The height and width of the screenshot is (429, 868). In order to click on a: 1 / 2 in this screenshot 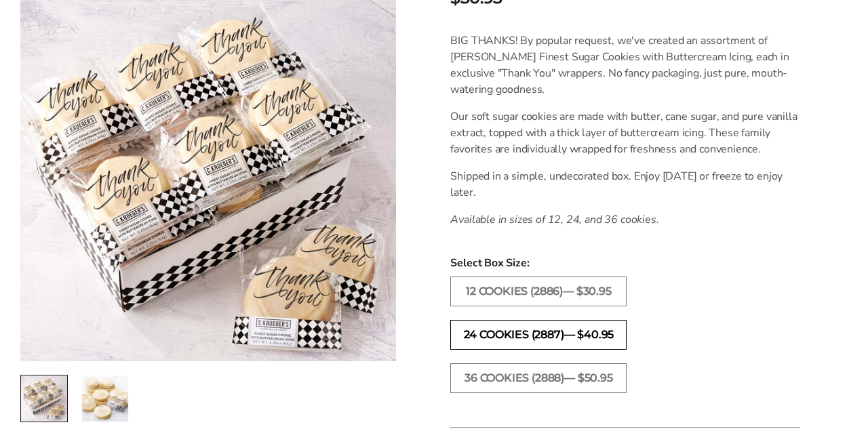, I will do `click(44, 399)`.